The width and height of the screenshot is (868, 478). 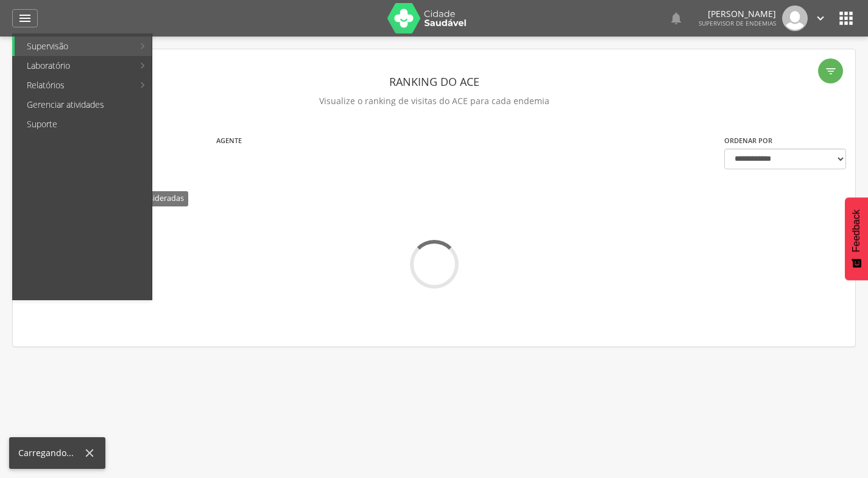 I want to click on header: Ranking do ACE, so click(x=433, y=81).